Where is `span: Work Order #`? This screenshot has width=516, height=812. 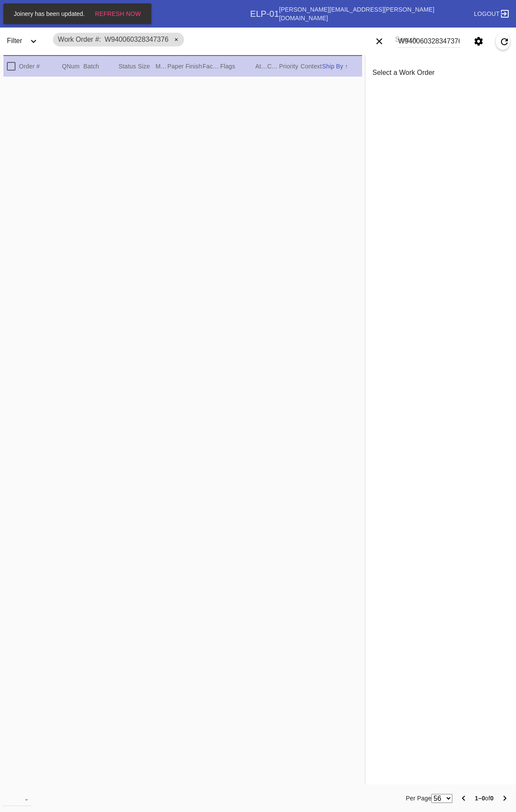 span: Work Order # is located at coordinates (80, 39).